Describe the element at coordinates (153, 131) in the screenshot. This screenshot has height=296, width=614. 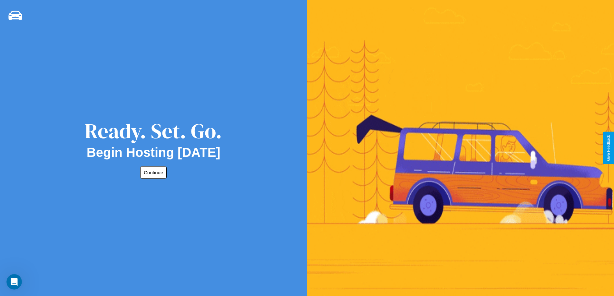
I see `div: Ready. Set. Go.` at that location.